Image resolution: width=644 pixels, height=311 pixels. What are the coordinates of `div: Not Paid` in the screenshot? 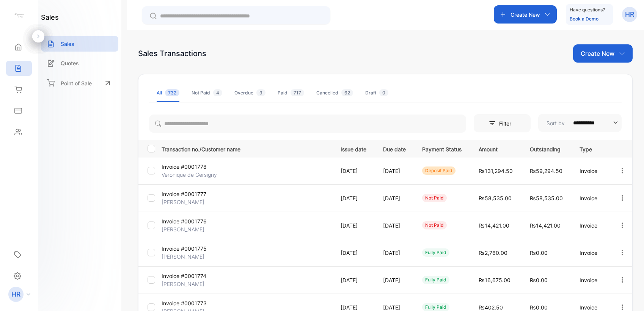 It's located at (207, 93).